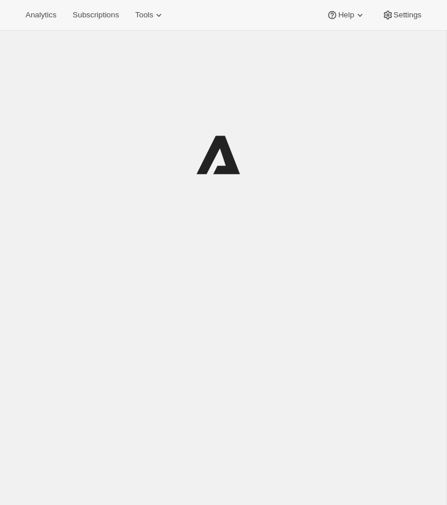  What do you see at coordinates (96, 15) in the screenshot?
I see `button: Subscriptions` at bounding box center [96, 15].